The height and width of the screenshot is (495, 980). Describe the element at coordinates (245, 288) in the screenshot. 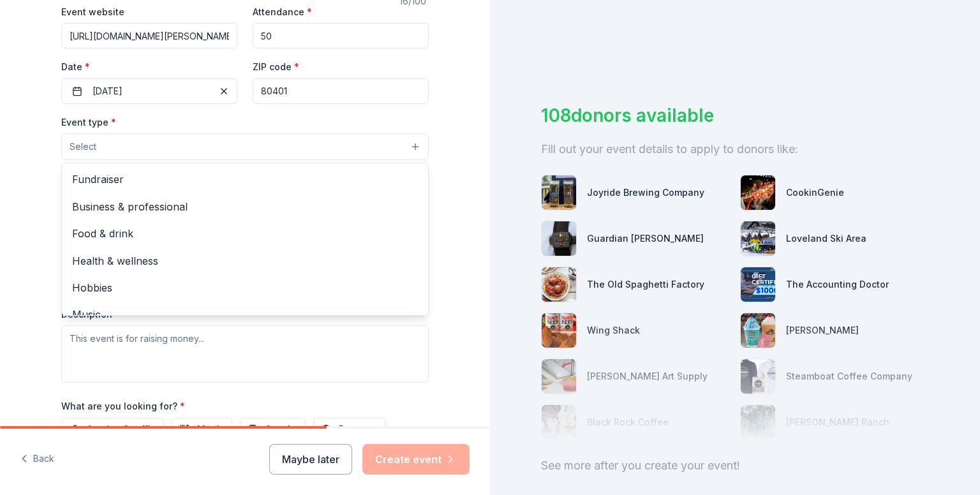

I see `span: Hobbies` at that location.